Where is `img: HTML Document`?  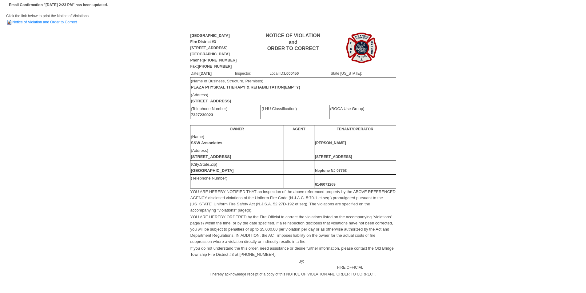 img: HTML Document is located at coordinates (9, 22).